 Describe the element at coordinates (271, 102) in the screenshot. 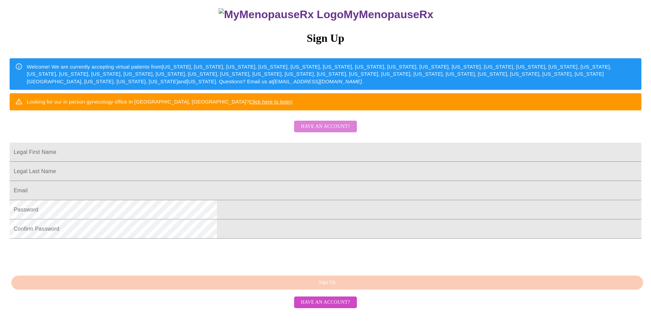

I see `a: Click here to login!` at that location.